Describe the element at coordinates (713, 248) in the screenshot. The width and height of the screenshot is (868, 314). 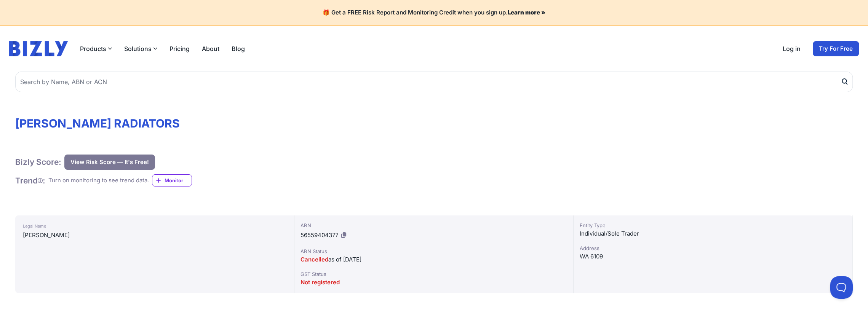
I see `div: Address` at that location.